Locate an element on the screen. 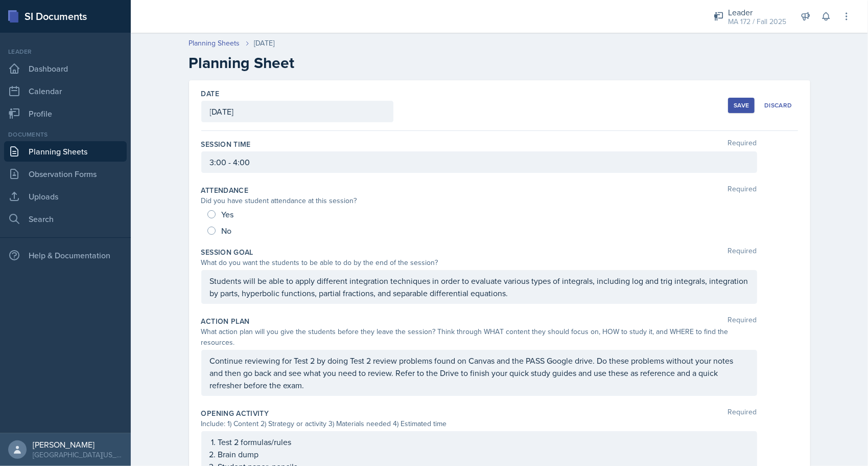 This screenshot has height=466, width=868. label: Date is located at coordinates (210, 94).